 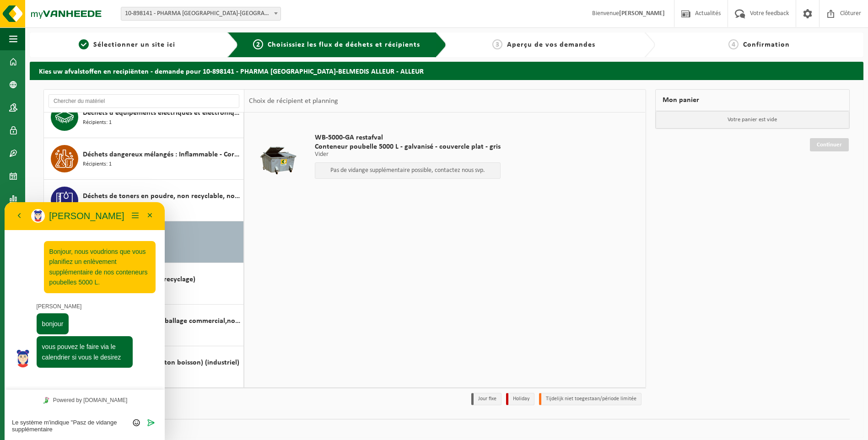 What do you see at coordinates (408, 171) in the screenshot?
I see `p: Pas de vidange supplémentaire possible, contactez nous svp.` at bounding box center [408, 171].